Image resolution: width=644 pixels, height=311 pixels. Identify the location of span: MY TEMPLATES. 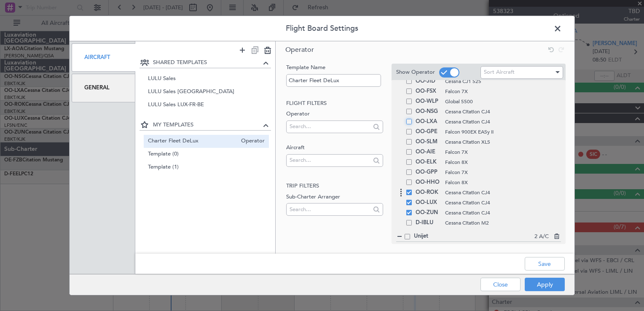
(207, 125).